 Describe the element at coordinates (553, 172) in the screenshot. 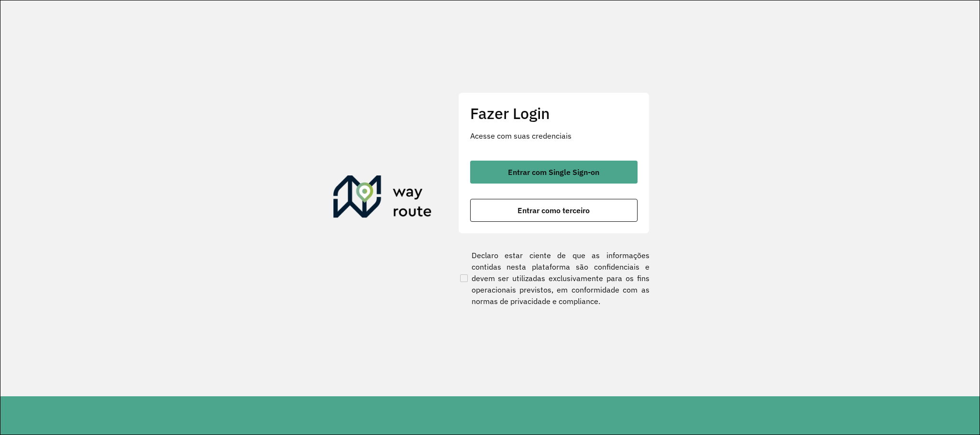

I see `span: Entrar com Single Sign-on` at that location.